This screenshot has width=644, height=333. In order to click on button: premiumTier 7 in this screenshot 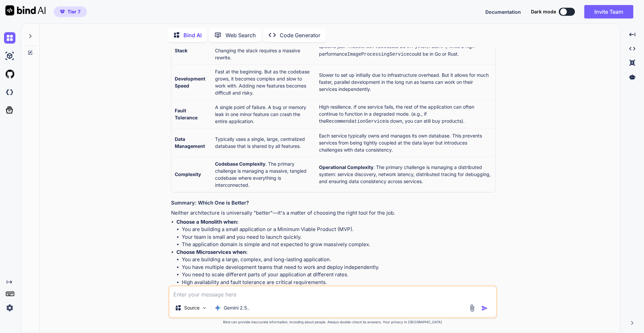, I will do `click(70, 12)`.